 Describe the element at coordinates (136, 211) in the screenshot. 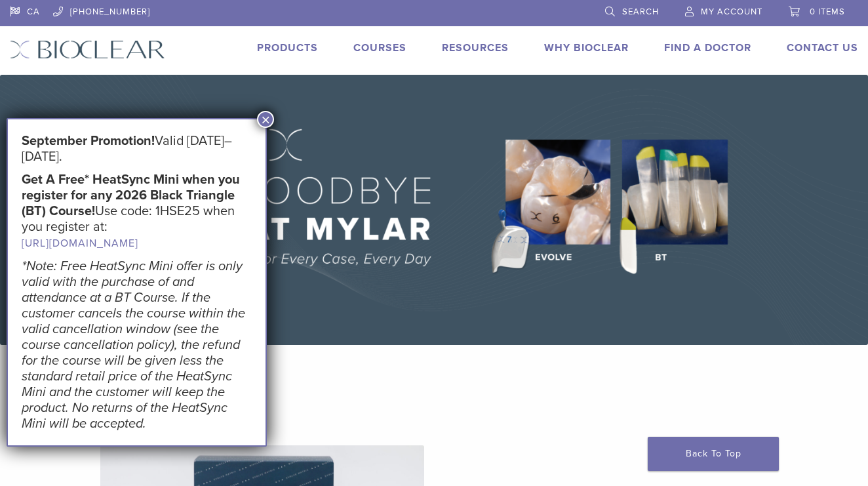

I see `h5: Use code: 1HSE25 when you register at:` at that location.